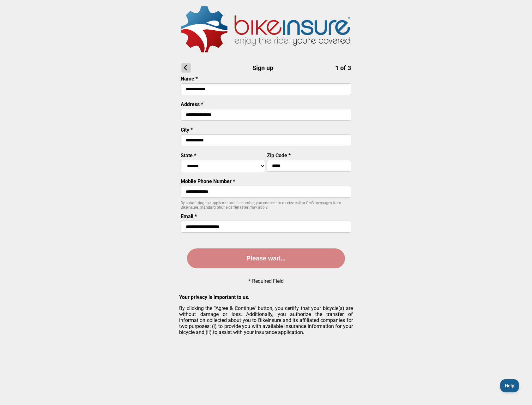 The height and width of the screenshot is (405, 532). Describe the element at coordinates (187, 130) in the screenshot. I see `label: City *` at that location.